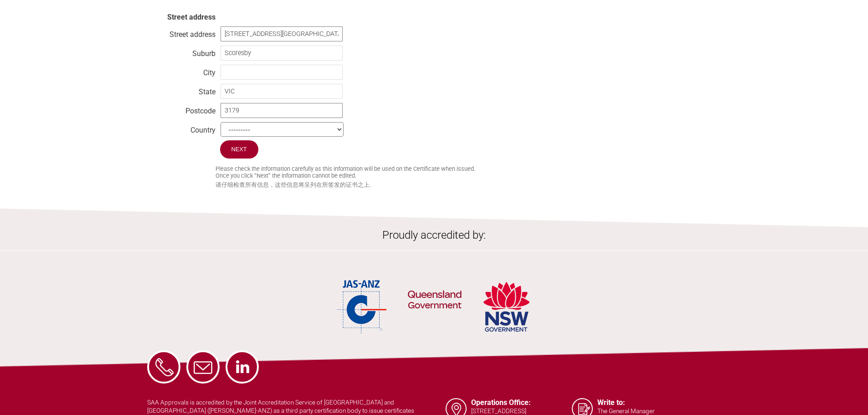  What do you see at coordinates (181, 32) in the screenshot?
I see `div: Street address` at bounding box center [181, 32].